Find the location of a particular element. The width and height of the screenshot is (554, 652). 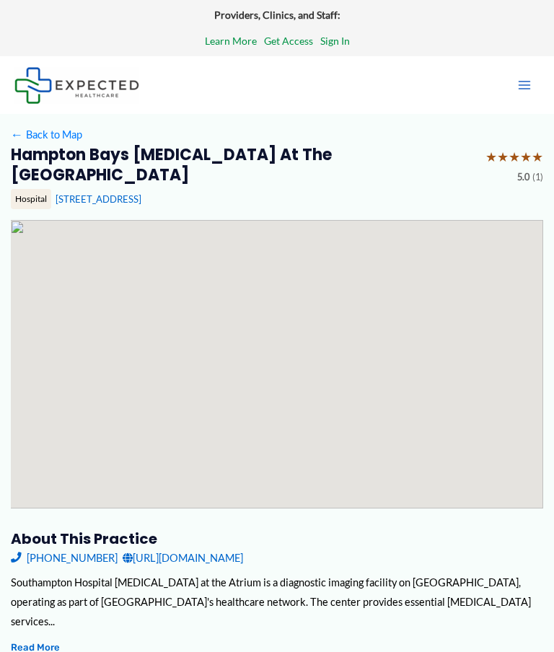

button: Main menu toggle is located at coordinates (524, 85).